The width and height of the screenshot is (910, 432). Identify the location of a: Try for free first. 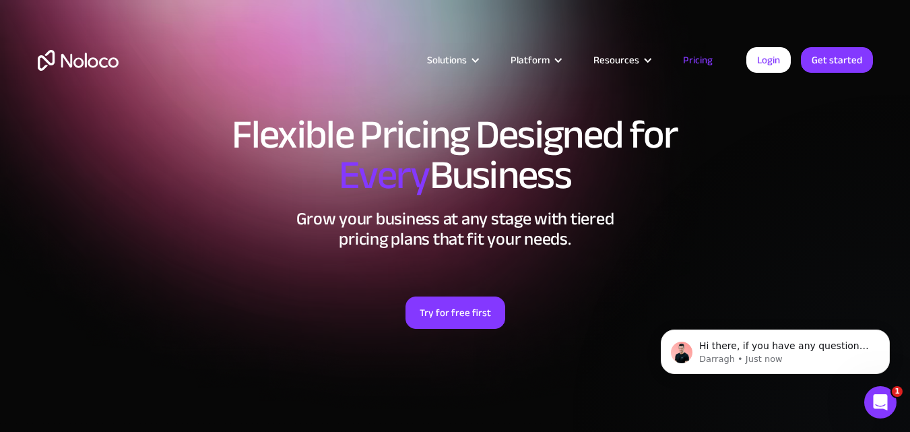
(455, 312).